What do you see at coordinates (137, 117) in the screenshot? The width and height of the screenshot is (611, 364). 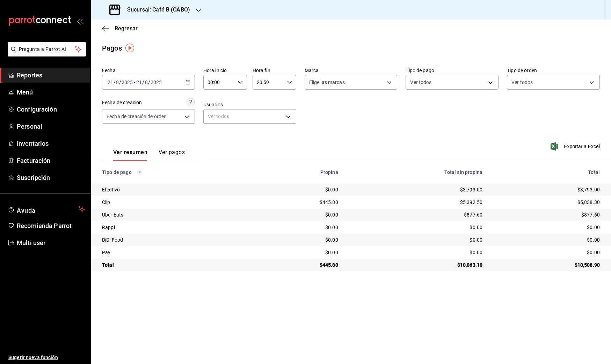 I see `span: Fecha de creación de orden` at bounding box center [137, 117].